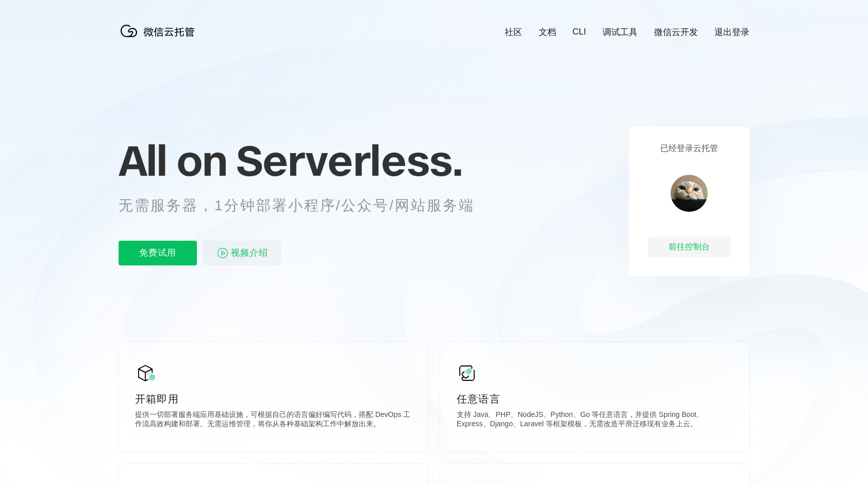 This screenshot has height=485, width=868. I want to click on a: 微信云托管, so click(160, 38).